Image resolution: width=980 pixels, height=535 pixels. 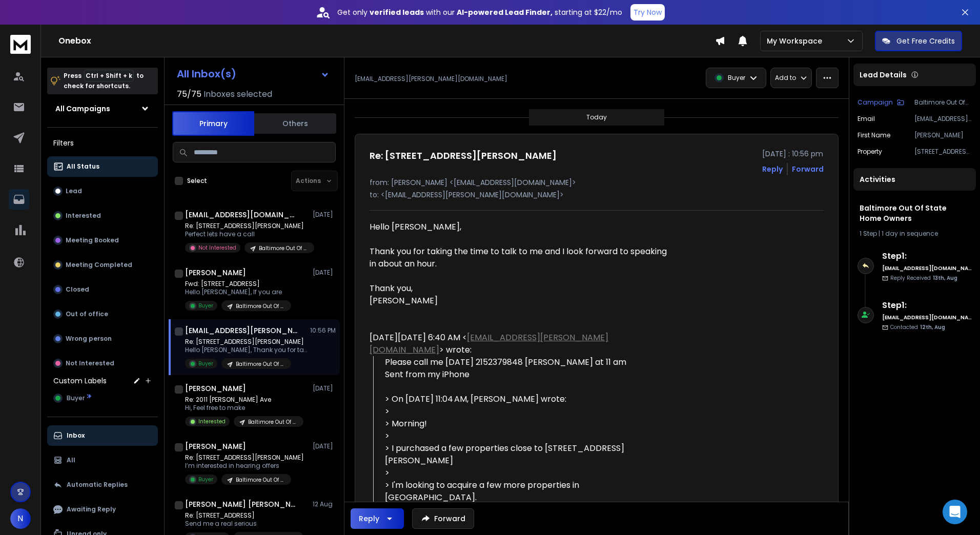 I want to click on button: Forward, so click(x=443, y=519).